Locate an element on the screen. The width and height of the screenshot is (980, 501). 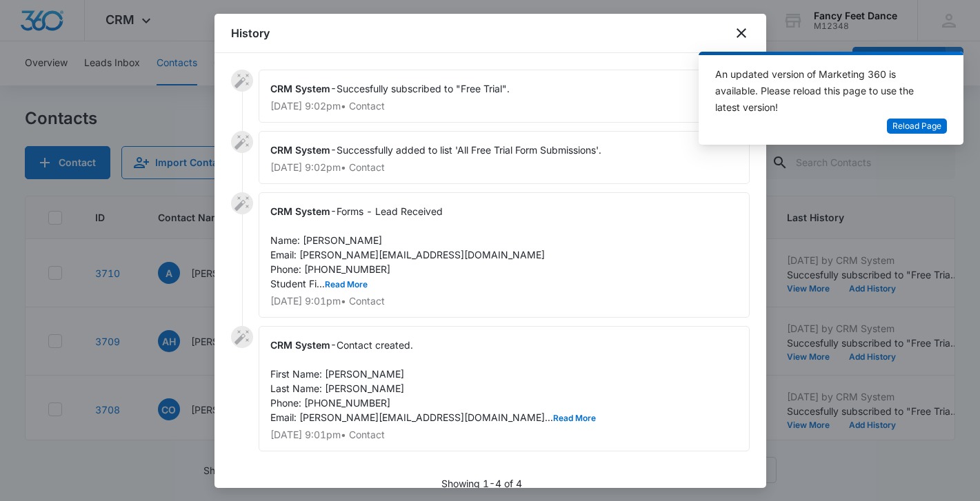
span: Successfully added to list 'All Free Trial Form Submissions'. is located at coordinates (469, 150).